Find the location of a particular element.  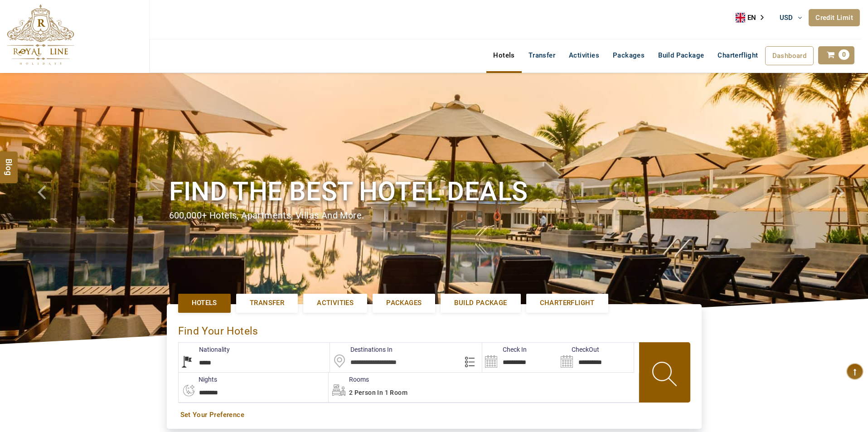

label: CheckOut is located at coordinates (578, 350).